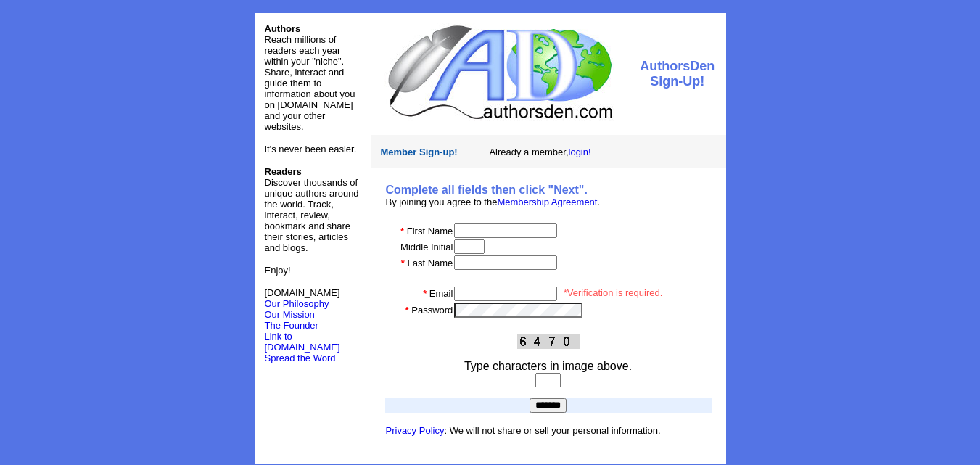 This screenshot has width=980, height=465. I want to click on font: : We will not share or sell your personal information., so click(523, 430).